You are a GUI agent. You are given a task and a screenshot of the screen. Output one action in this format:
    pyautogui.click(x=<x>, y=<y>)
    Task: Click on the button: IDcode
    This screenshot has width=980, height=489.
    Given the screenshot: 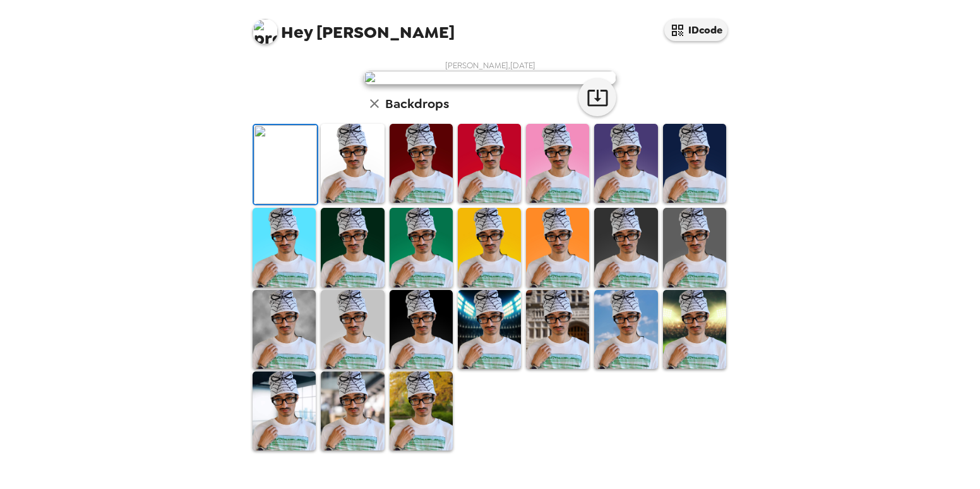 What is the action you would take?
    pyautogui.click(x=696, y=29)
    